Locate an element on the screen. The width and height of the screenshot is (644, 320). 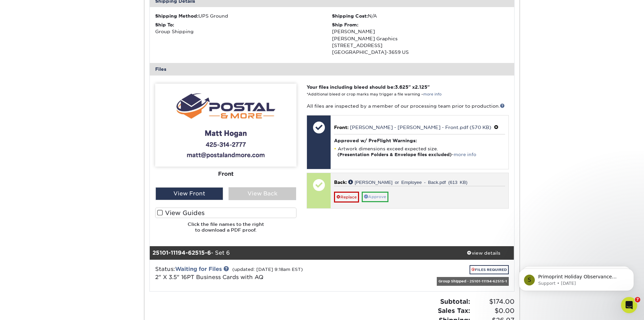
div: view details is located at coordinates (484, 253).